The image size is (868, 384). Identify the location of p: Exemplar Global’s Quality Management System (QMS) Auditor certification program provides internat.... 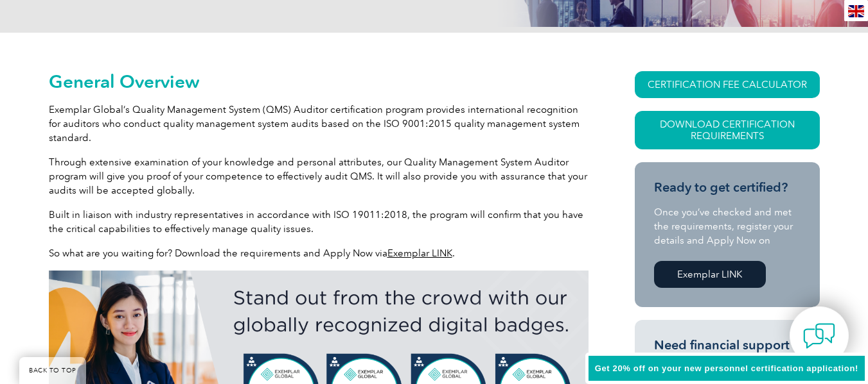
(319, 124).